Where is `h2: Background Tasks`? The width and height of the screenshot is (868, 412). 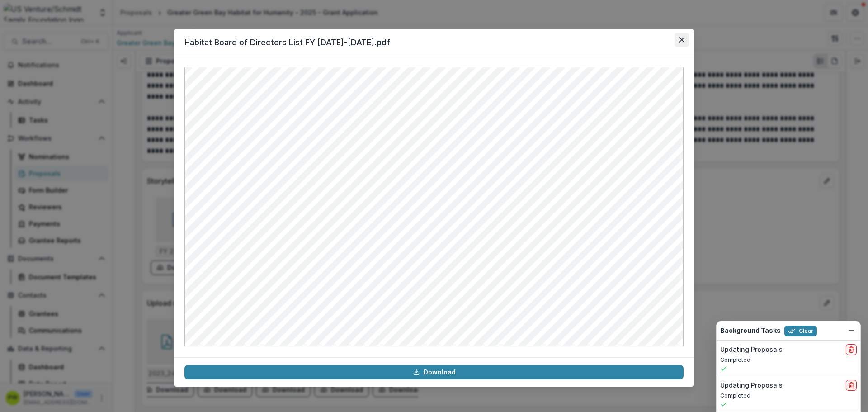 h2: Background Tasks is located at coordinates (750, 331).